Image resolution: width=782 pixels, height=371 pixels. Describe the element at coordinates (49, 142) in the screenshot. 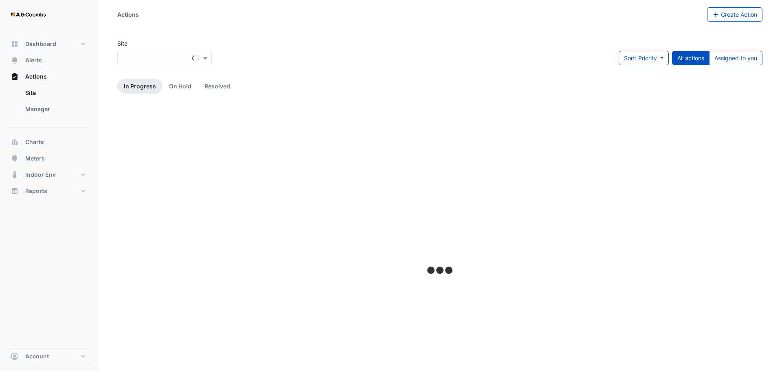

I see `button: Charts` at that location.